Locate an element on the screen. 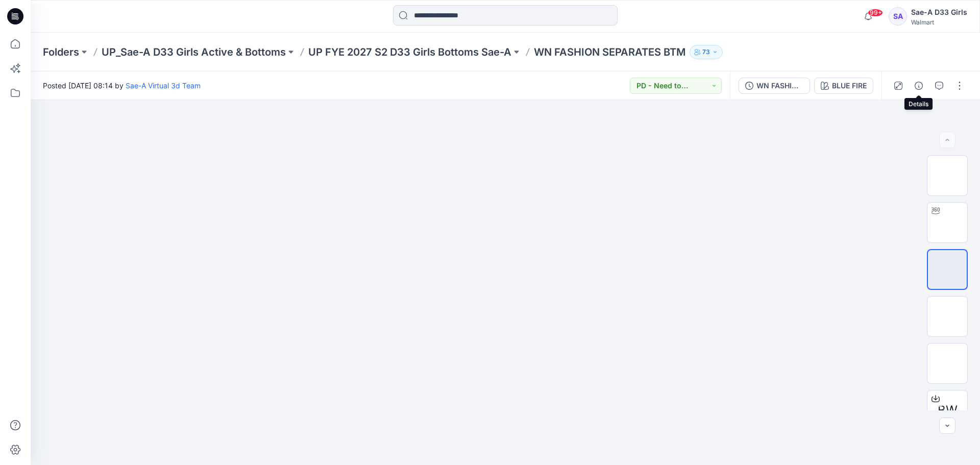 The image size is (980, 465). p: UP FYE 2027 S2 D33 Girls Bottoms Sae-A is located at coordinates (410, 52).